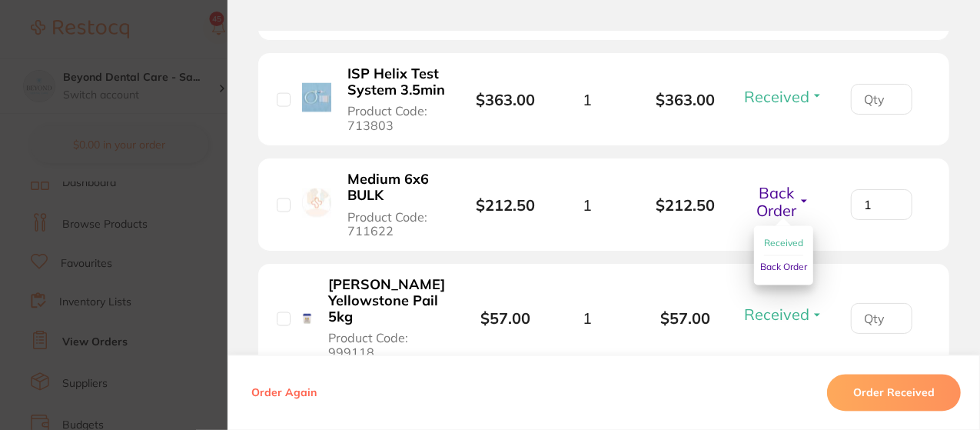  Describe the element at coordinates (396, 99) in the screenshot. I see `button: ISP Helix Test System 3.5min Product Code: 713803` at that location.